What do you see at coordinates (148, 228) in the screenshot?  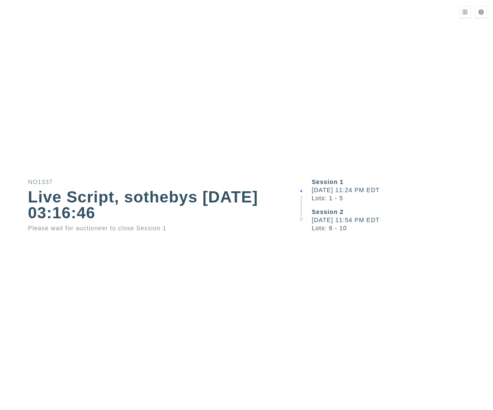 I see `div: Please wait for auctioneer to close Session 1` at bounding box center [148, 228].